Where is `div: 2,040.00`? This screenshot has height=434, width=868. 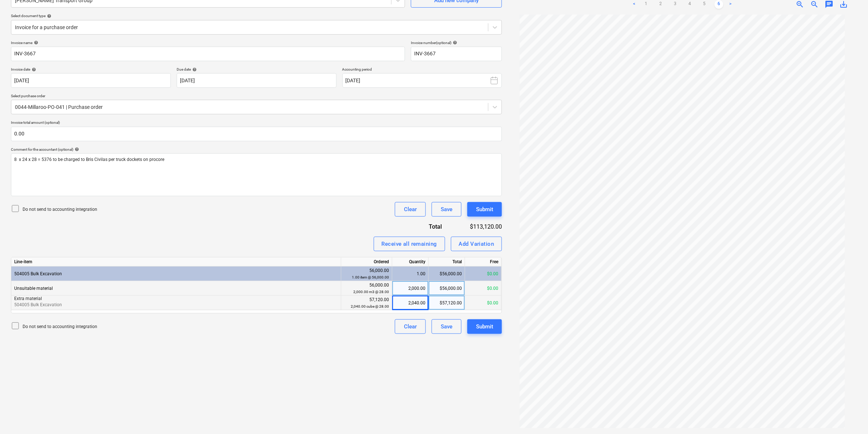
div: 2,040.00 is located at coordinates (410, 302).